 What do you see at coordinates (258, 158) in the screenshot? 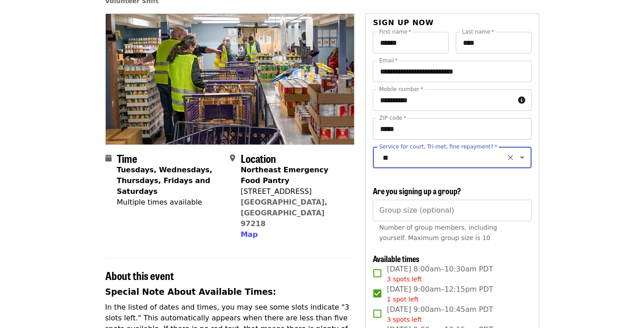
I see `span: Location` at bounding box center [258, 158].